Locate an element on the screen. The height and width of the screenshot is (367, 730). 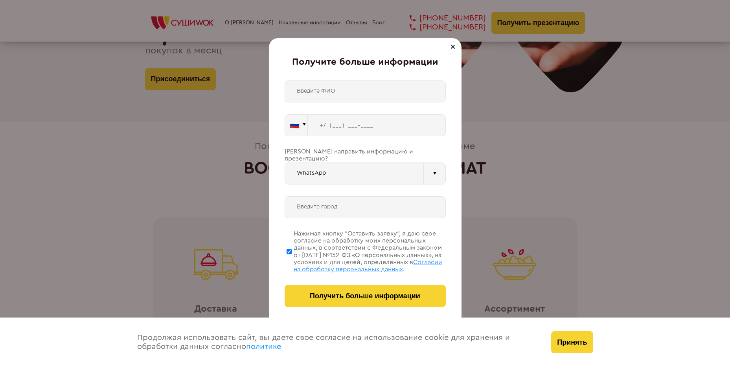
div: Продолжая использовать сайт, вы даете свое согласие на использование cookie для хранения и обрабо... is located at coordinates (336, 343).